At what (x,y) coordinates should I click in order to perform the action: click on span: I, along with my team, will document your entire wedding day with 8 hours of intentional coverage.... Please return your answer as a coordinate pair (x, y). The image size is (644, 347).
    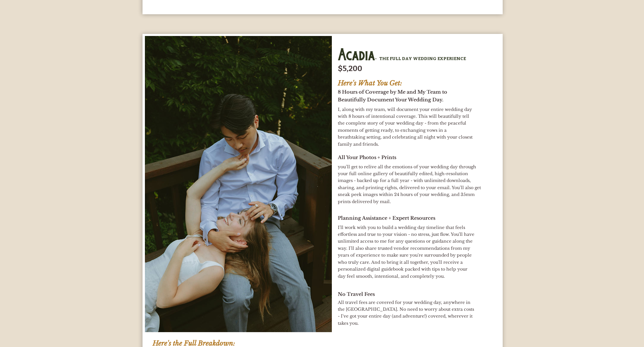
    Looking at the image, I should click on (405, 127).